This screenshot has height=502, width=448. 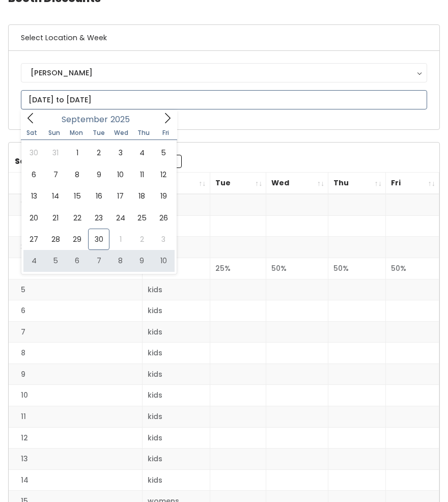 What do you see at coordinates (163, 218) in the screenshot?
I see `span: September 26, 2025` at bounding box center [163, 218].